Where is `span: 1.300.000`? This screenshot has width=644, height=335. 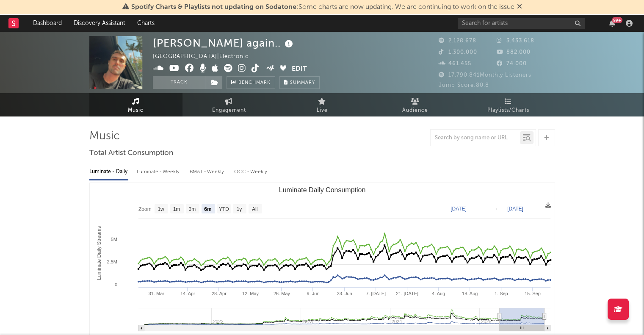
span: 1.300.000 is located at coordinates (458, 52).